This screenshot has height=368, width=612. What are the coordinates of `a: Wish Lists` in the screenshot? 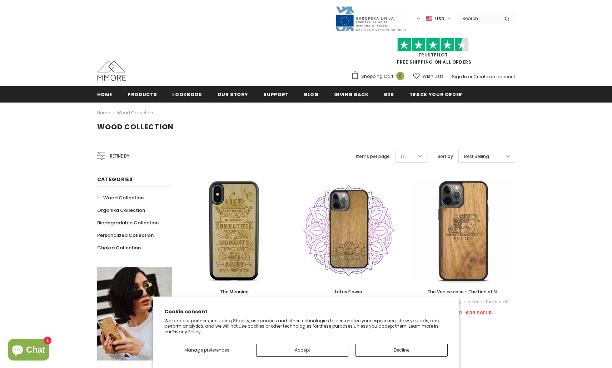 It's located at (428, 76).